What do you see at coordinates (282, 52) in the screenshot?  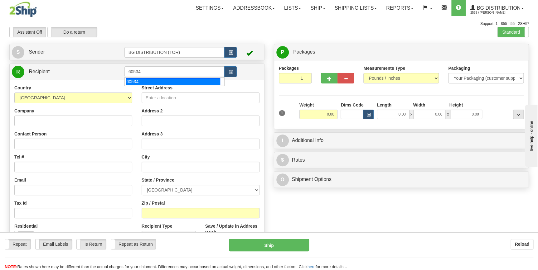 I see `span: P` at bounding box center [282, 52].